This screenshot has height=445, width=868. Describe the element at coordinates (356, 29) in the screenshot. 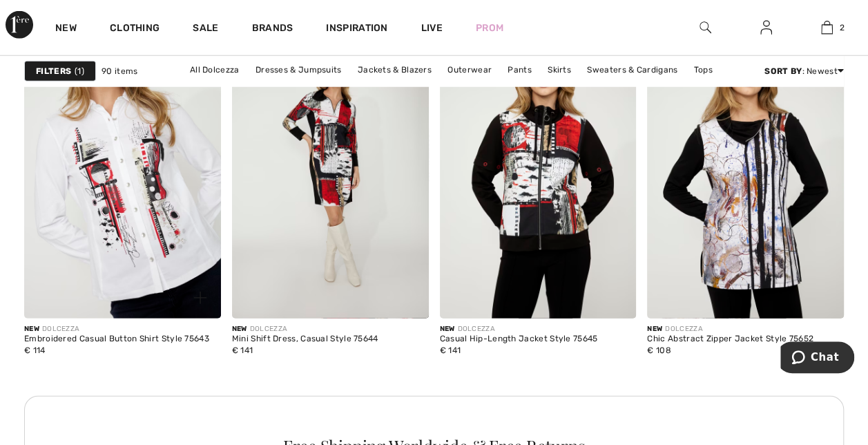

I see `span: Inspiration` at that location.